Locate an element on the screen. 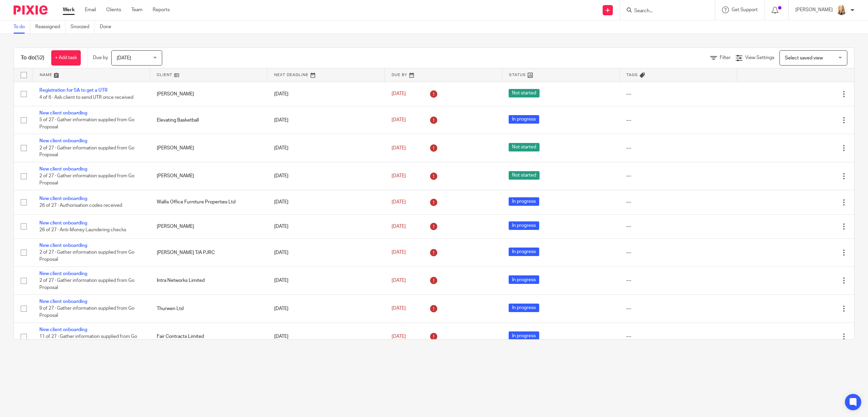 The height and width of the screenshot is (417, 868). span: 5 of 27 · Gather information supplied from Go Proposal is located at coordinates (87, 124).